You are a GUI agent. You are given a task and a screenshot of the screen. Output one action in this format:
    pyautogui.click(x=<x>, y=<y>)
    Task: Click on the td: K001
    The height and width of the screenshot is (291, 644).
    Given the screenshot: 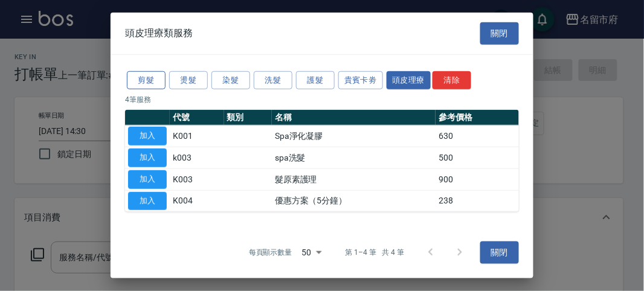 What is the action you would take?
    pyautogui.click(x=197, y=136)
    